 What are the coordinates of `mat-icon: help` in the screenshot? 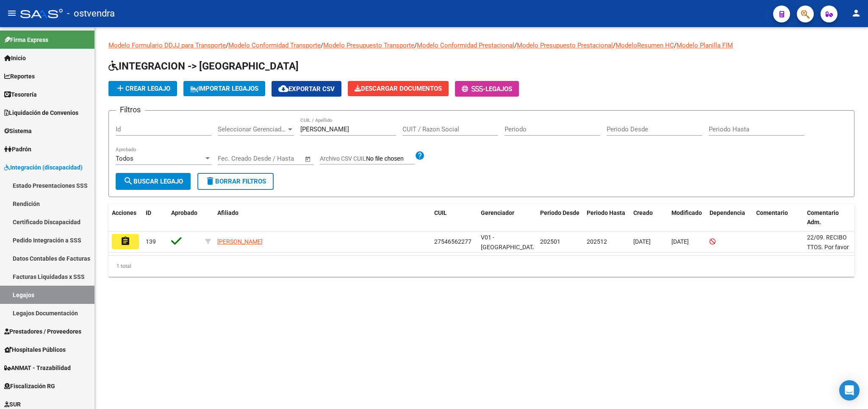 It's located at (420, 155).